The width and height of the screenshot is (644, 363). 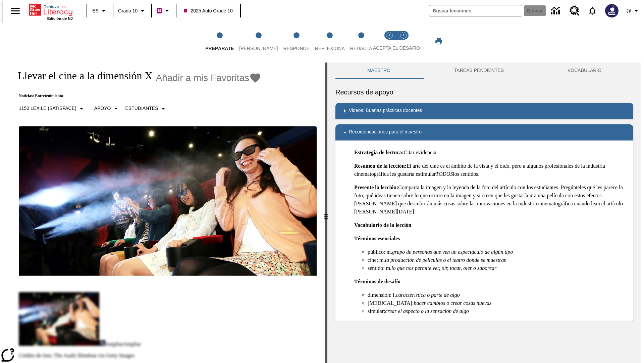 I want to click on em: hacer cambios o crear cosas nuevas, so click(x=452, y=303).